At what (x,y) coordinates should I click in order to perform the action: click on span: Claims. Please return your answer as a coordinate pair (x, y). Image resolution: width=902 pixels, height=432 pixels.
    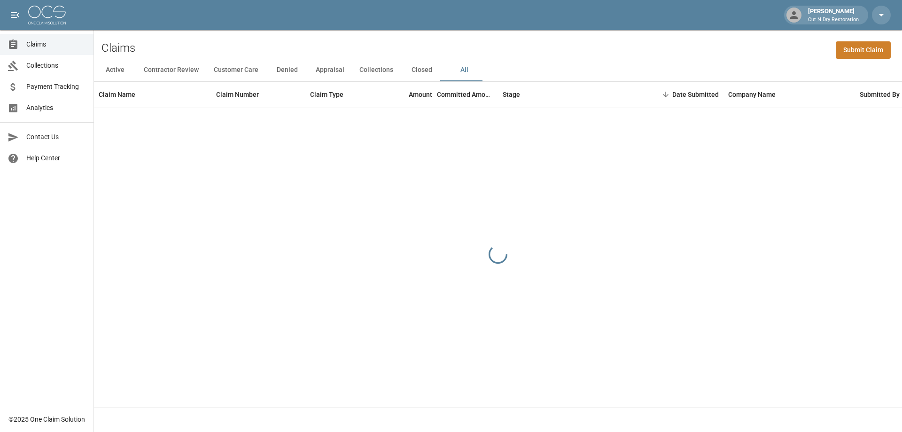
    Looking at the image, I should click on (56, 44).